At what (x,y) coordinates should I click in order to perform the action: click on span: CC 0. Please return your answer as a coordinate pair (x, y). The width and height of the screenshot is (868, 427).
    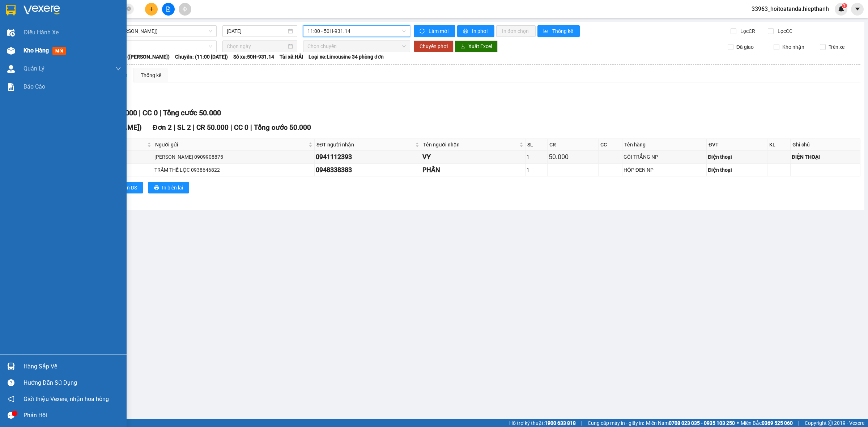
    Looking at the image, I should click on (241, 127).